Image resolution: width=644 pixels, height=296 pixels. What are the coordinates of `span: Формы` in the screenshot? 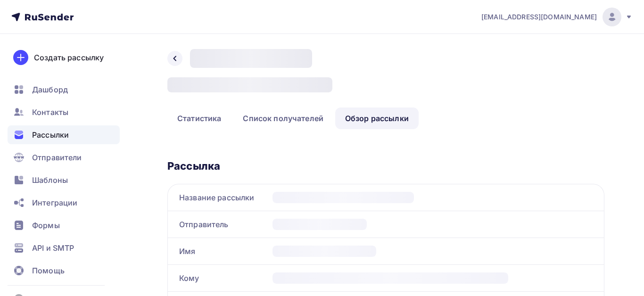 It's located at (46, 225).